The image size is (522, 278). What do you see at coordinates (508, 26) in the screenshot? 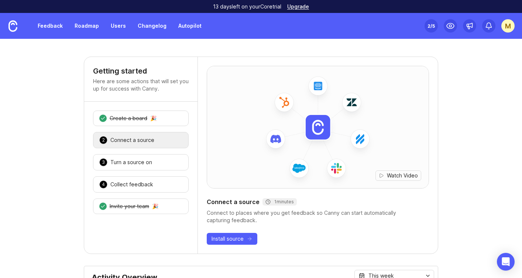
I see `button: M` at bounding box center [508, 26].